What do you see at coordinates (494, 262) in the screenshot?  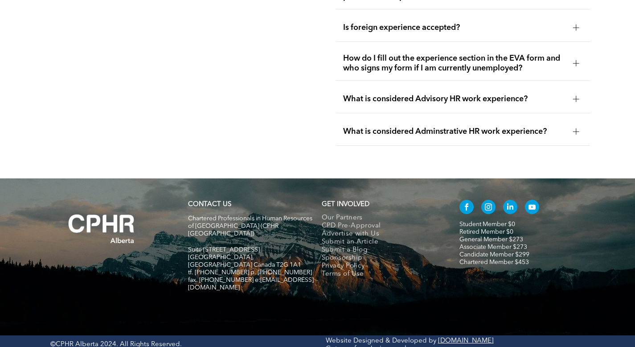 I see `a: Chartered Member $453` at bounding box center [494, 262].